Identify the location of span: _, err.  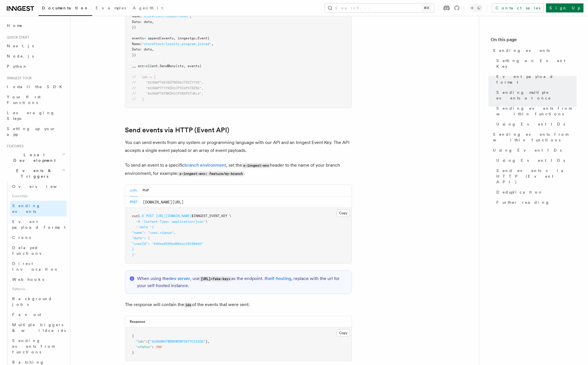
(138, 66).